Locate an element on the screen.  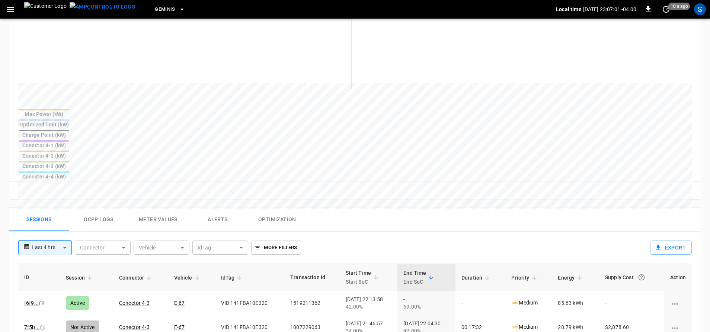
button: Geminis is located at coordinates (170, 9).